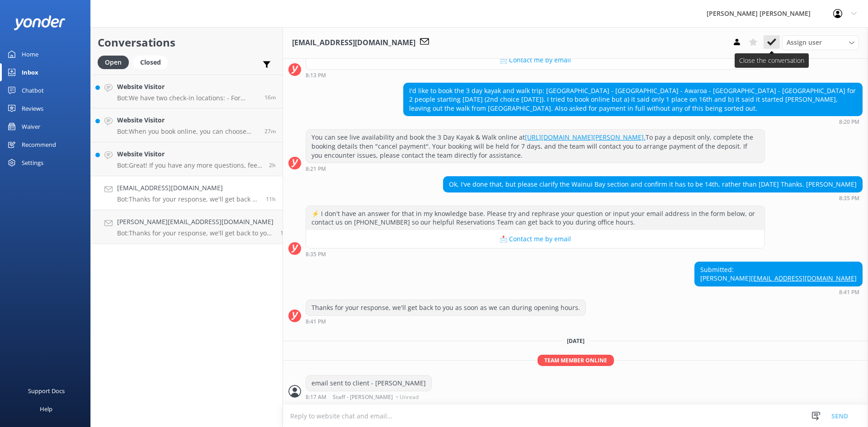 This screenshot has height=427, width=868. What do you see at coordinates (190, 165) in the screenshot?
I see `p: Bot: Great! If you have any more questions, feel free to ask.` at bounding box center [190, 165].